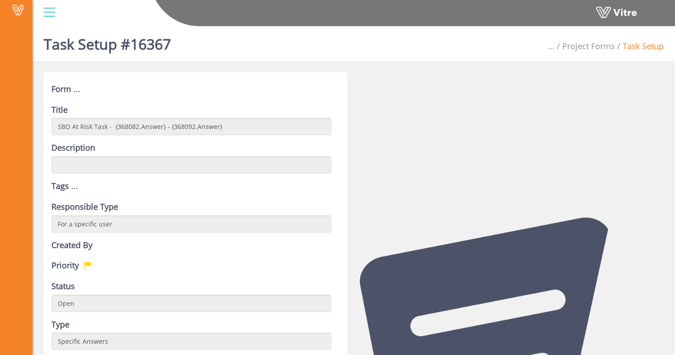  Describe the element at coordinates (61, 89) in the screenshot. I see `label: Form` at that location.